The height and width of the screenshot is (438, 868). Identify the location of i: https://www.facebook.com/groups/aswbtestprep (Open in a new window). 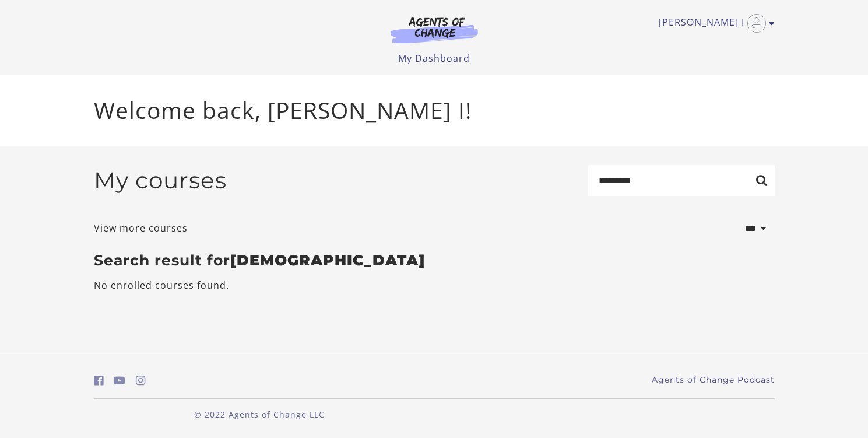
(98, 380).